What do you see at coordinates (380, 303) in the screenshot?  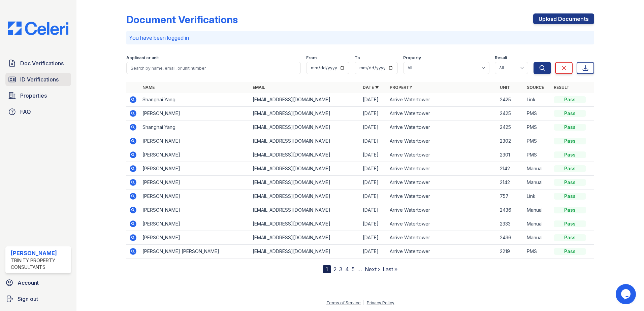 I see `a: Privacy Policy` at bounding box center [380, 303].